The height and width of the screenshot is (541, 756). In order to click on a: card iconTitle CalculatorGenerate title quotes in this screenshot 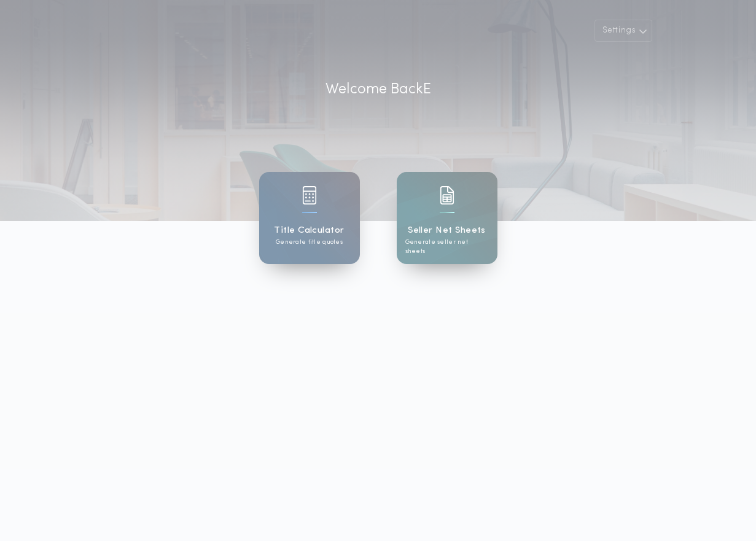, I will do `click(309, 218)`.